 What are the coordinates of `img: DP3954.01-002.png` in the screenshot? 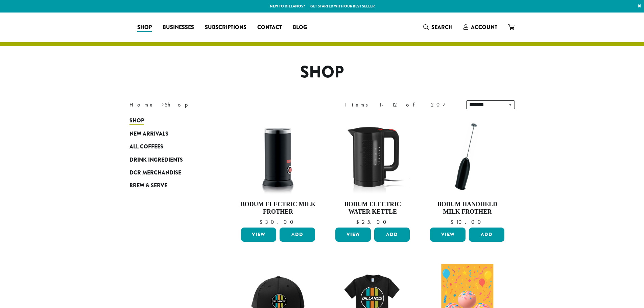 It's located at (278, 156).